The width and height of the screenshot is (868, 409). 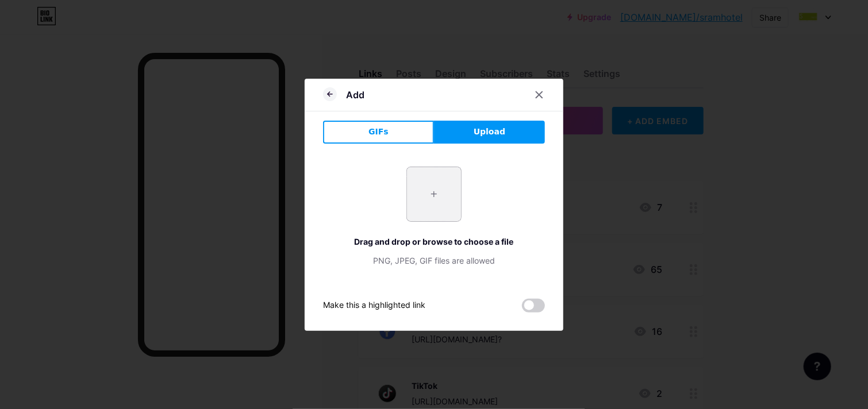 I want to click on div: Add, so click(x=355, y=95).